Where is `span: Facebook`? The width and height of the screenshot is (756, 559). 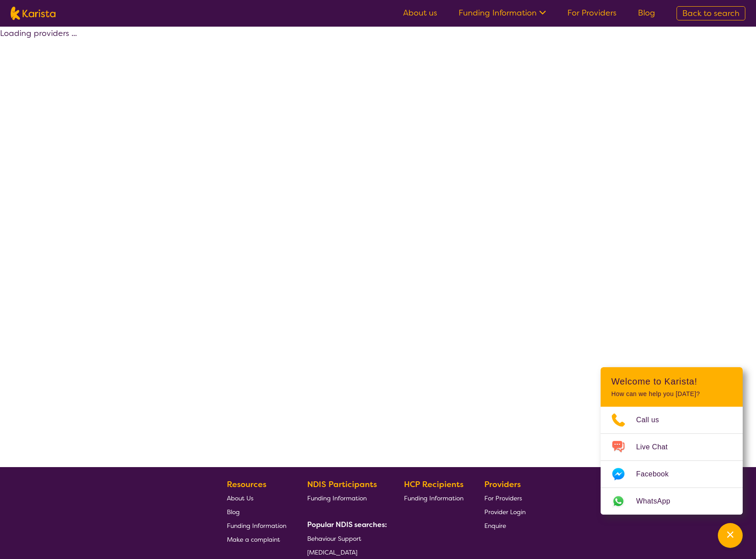
span: Facebook is located at coordinates (658, 474).